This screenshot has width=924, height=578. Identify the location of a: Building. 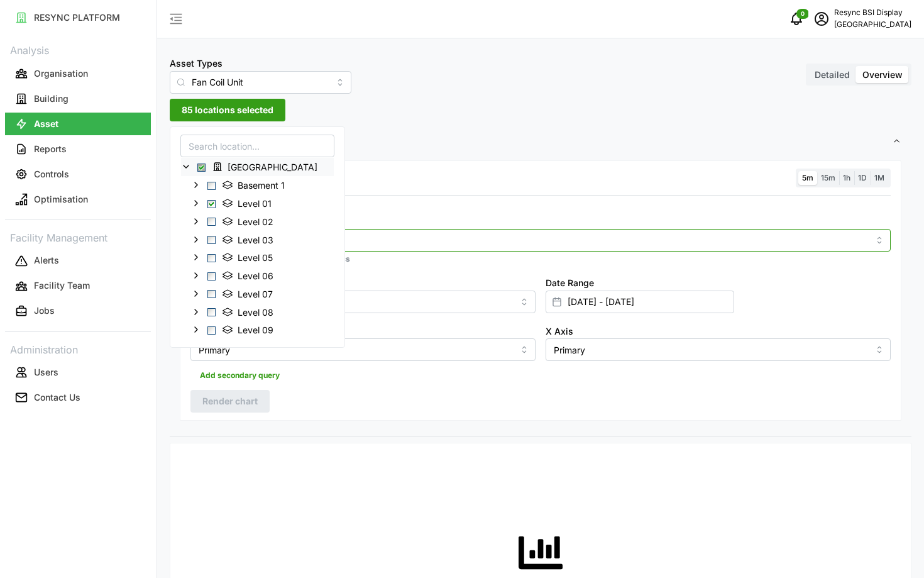
(78, 99).